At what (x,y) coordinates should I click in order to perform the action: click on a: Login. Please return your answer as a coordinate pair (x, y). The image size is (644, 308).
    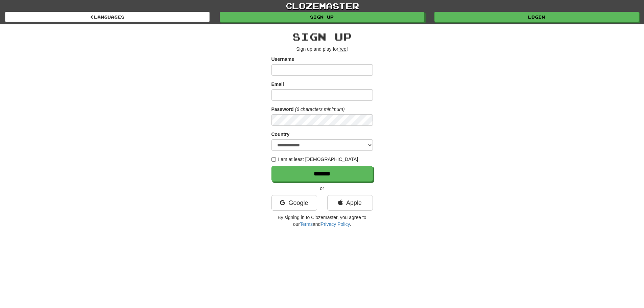
    Looking at the image, I should click on (537, 17).